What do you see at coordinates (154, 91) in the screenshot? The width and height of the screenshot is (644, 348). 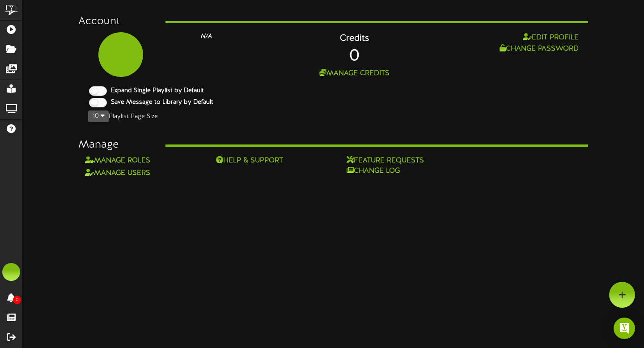 I see `label: Expand Single Playlist by Default` at bounding box center [154, 91].